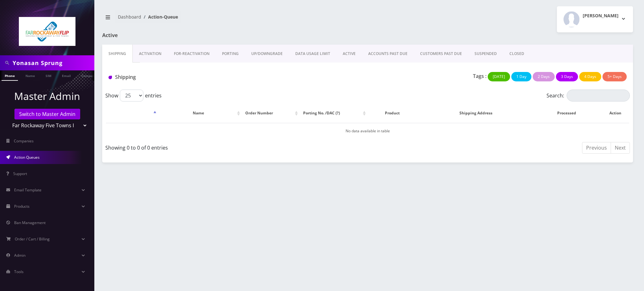 This screenshot has width=644, height=291. Describe the element at coordinates (192, 77) in the screenshot. I see `h1: Shipping` at that location.